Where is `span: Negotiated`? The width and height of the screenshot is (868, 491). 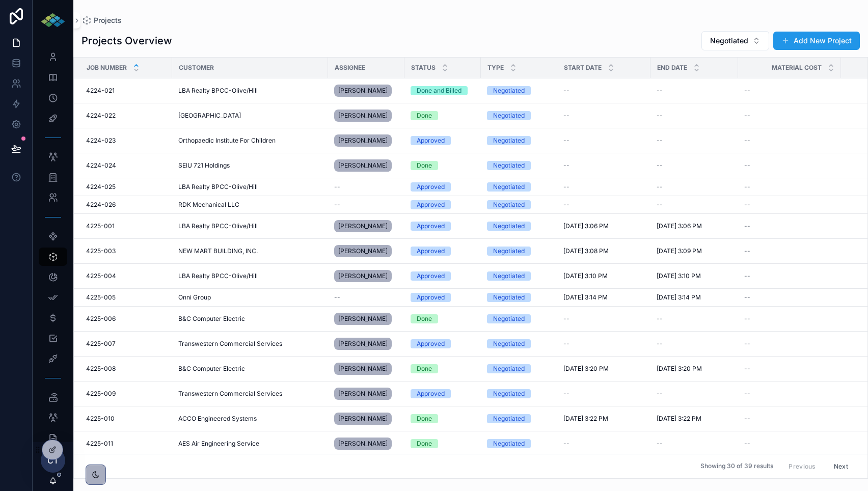
span: Negotiated is located at coordinates (728, 40).